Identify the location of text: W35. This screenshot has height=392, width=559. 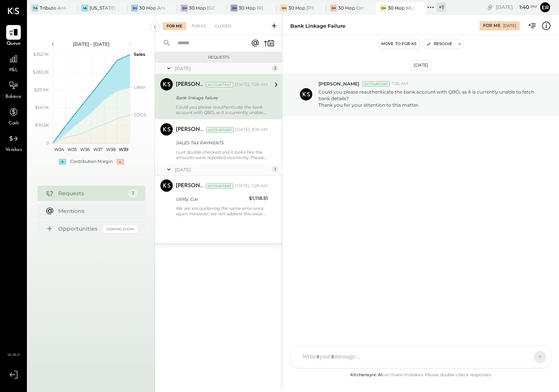
(72, 149).